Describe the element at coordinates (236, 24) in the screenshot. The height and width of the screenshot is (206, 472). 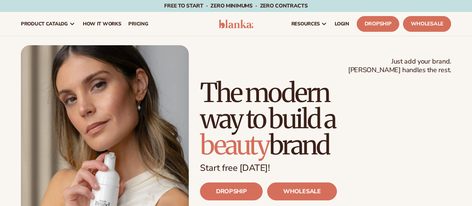
I see `a: logo` at that location.